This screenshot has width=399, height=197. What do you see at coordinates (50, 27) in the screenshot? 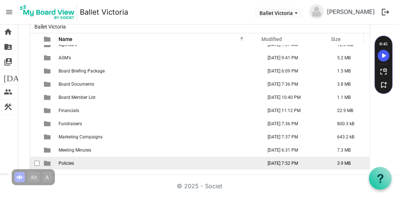
I see `span: Ballet Victoria` at bounding box center [50, 27].